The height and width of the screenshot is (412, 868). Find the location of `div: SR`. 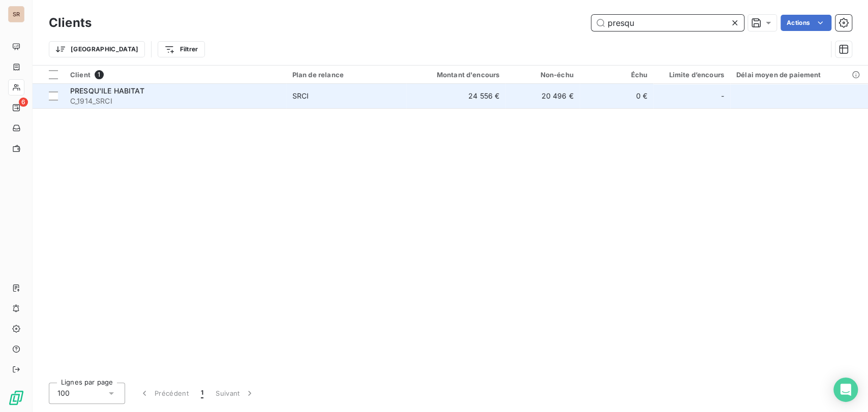

div: SR is located at coordinates (16, 14).